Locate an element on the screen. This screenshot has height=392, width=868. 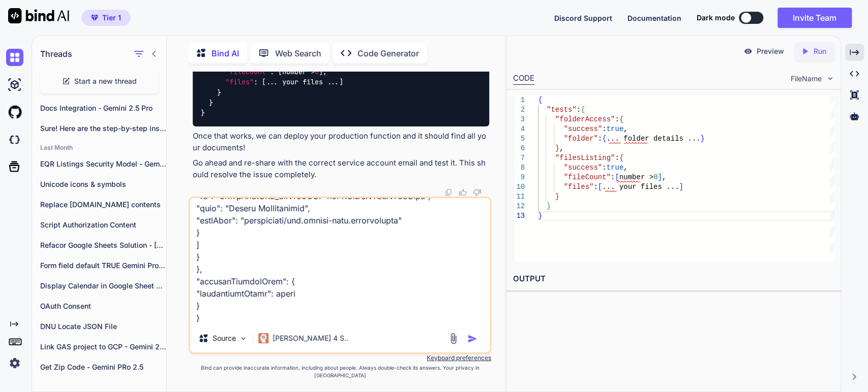
div: CODE is located at coordinates (523, 79).